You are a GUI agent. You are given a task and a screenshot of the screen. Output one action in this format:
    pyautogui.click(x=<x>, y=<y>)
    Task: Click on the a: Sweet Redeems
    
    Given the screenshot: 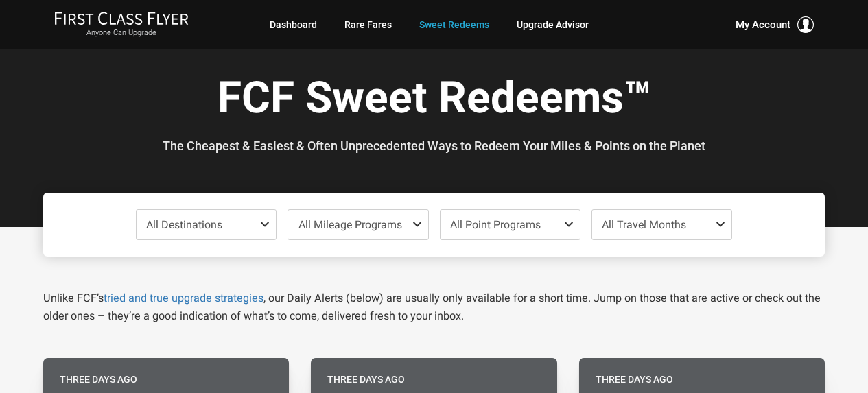 What is the action you would take?
    pyautogui.click(x=454, y=24)
    